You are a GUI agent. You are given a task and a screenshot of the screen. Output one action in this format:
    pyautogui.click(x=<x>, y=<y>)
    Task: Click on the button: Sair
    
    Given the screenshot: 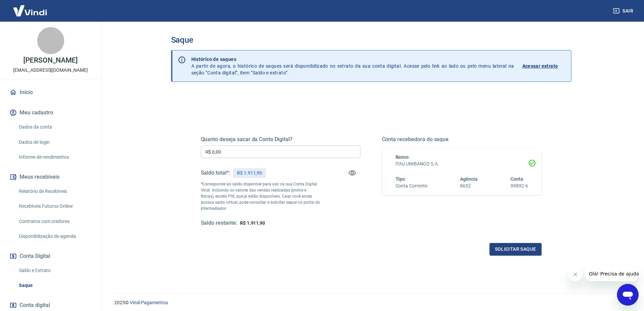 What is the action you would take?
    pyautogui.click(x=623, y=11)
    